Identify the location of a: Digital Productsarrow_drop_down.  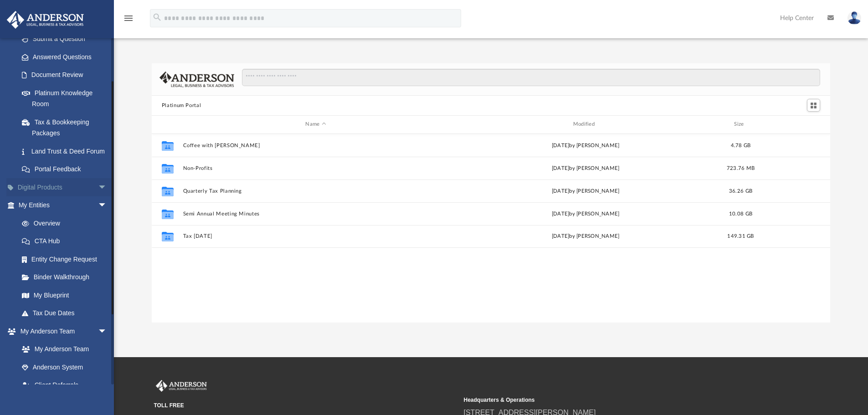
(63, 188).